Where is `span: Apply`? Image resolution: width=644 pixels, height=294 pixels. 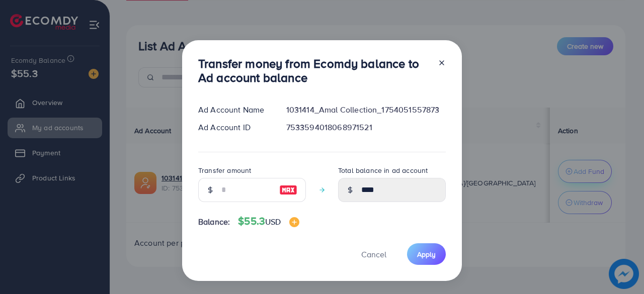
span: Apply is located at coordinates (426, 254).